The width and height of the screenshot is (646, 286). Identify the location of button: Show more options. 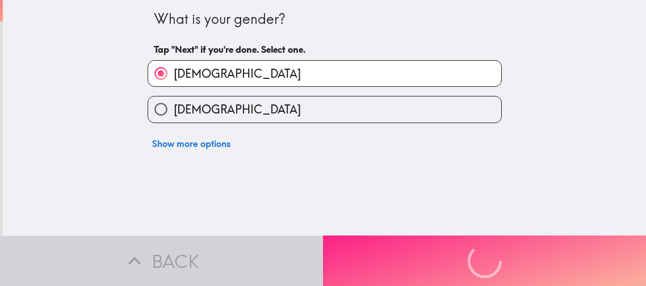
(191, 144).